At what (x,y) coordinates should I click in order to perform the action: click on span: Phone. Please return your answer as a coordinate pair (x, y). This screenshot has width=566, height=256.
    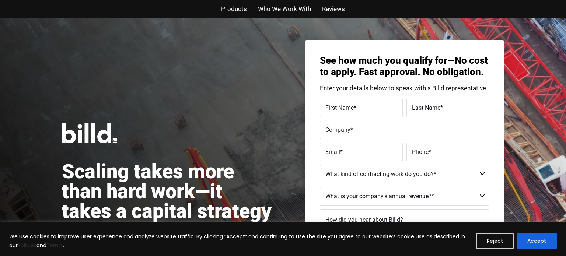
    Looking at the image, I should click on (420, 152).